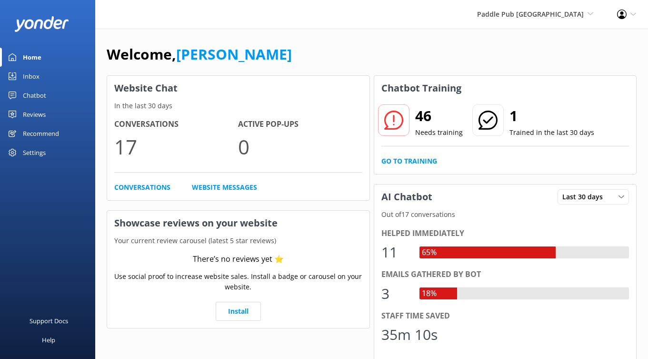 This screenshot has width=648, height=359. Describe the element at coordinates (407, 197) in the screenshot. I see `h3: AI Chatbot` at that location.